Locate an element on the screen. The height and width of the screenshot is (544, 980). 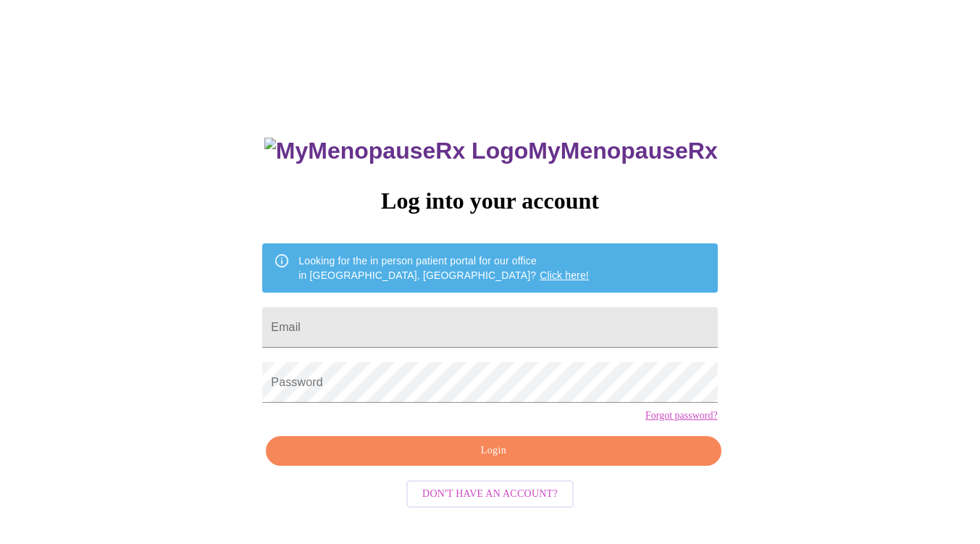
button: Don't have an account? is located at coordinates (490, 493).